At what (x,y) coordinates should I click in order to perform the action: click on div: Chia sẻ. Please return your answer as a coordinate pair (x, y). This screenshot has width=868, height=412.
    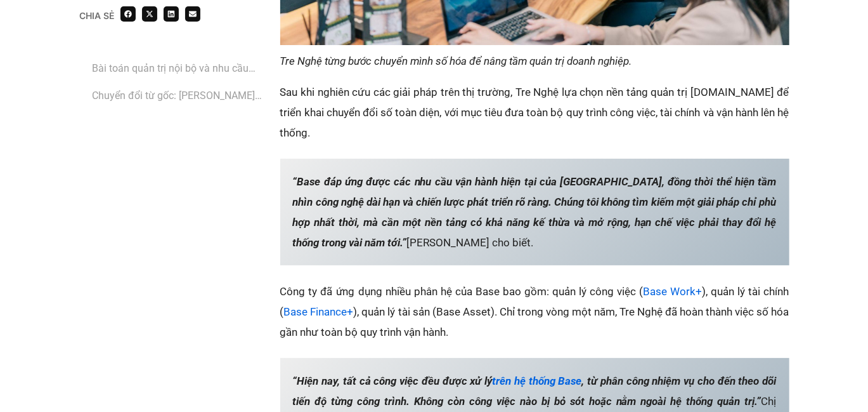
    Looking at the image, I should click on (96, 16).